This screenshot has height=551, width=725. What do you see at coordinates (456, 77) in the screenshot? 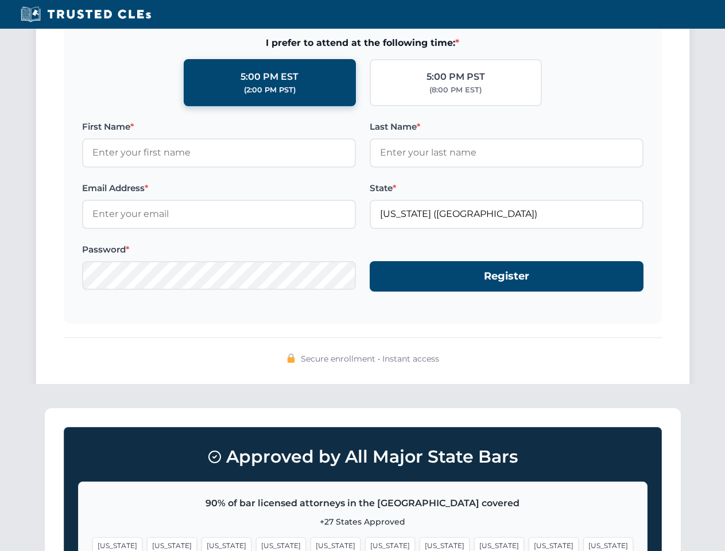
I see `div: 5:00 PM PST` at bounding box center [456, 77].